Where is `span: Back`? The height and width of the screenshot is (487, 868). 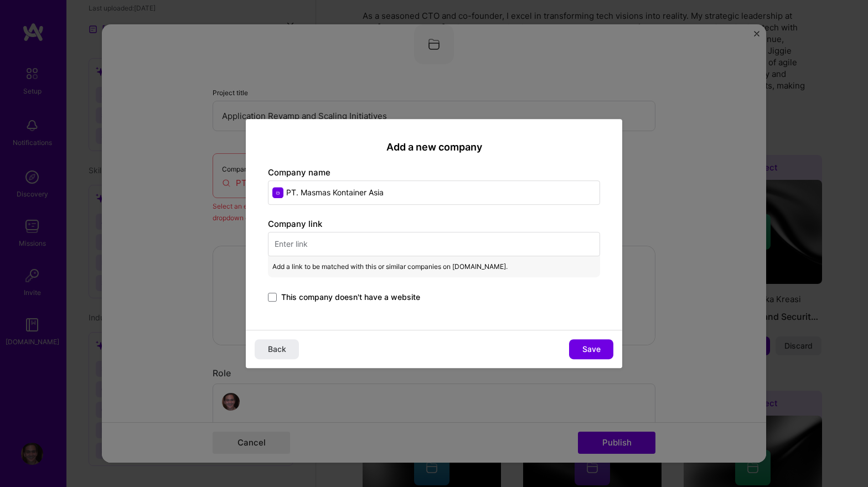
span: Back is located at coordinates (277, 349).